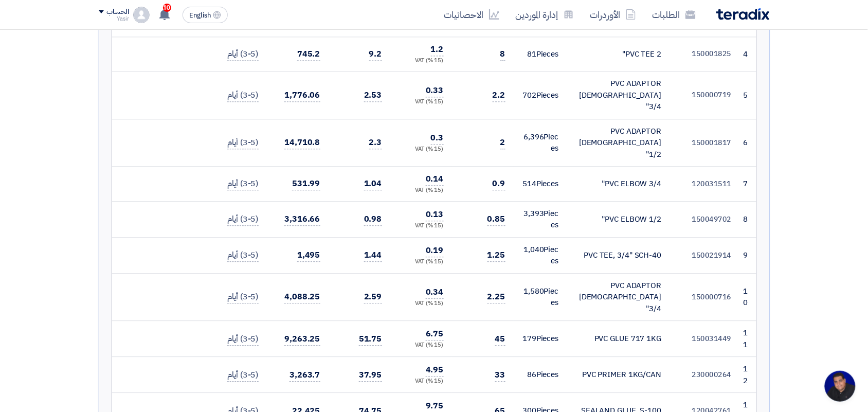 Image resolution: width=868 pixels, height=412 pixels. Describe the element at coordinates (534, 213) in the screenshot. I see `span: 3,393` at that location.